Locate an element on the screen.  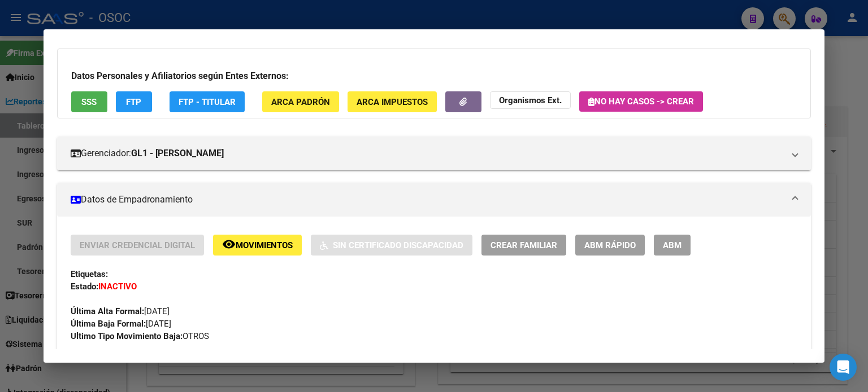
span: No hay casos -> Crear is located at coordinates (641, 101).